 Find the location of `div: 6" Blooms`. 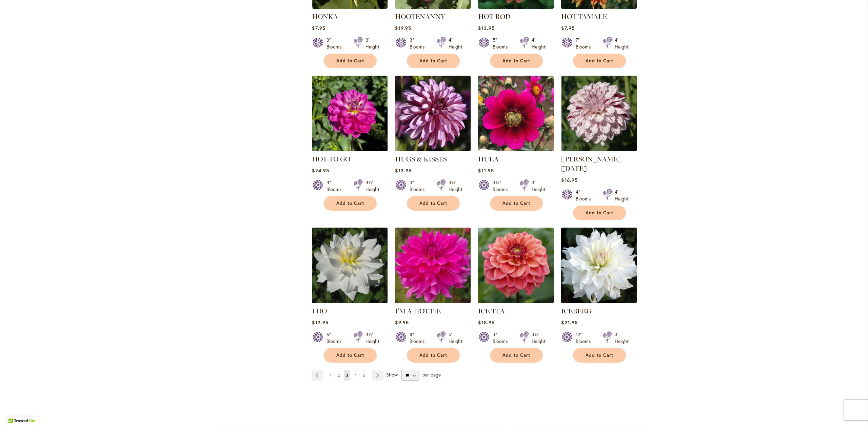

div: 6" Blooms is located at coordinates (336, 338).